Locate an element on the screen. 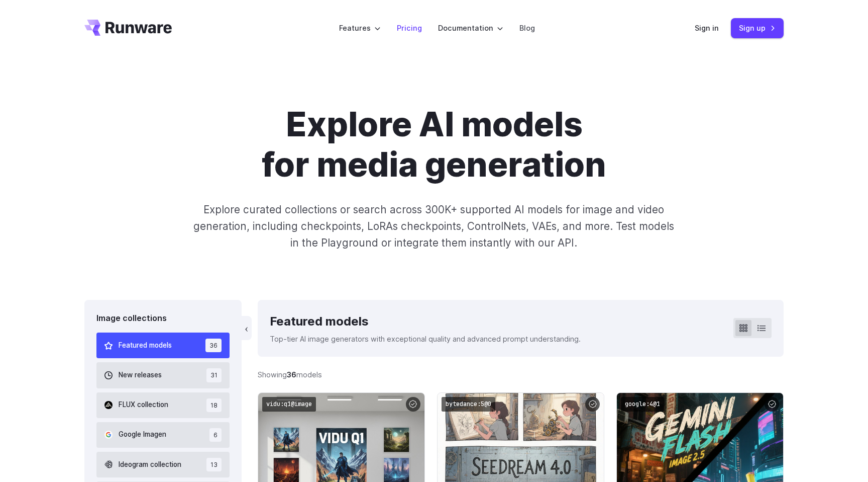 The height and width of the screenshot is (482, 868). button: New releases 31 is located at coordinates (162, 374).